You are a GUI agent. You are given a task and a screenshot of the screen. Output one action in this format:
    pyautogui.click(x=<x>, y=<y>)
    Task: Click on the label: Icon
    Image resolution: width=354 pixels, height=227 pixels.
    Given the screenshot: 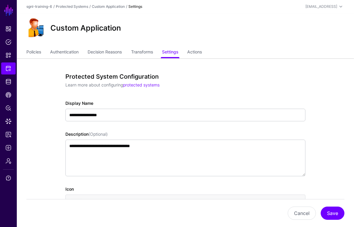 What is the action you would take?
    pyautogui.click(x=70, y=189)
    